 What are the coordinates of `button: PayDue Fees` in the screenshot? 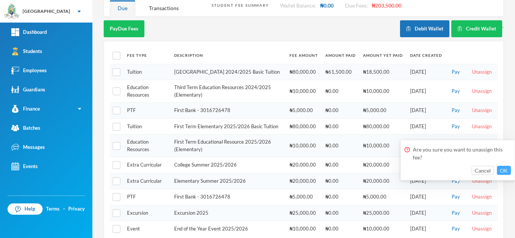 It's located at (124, 29).